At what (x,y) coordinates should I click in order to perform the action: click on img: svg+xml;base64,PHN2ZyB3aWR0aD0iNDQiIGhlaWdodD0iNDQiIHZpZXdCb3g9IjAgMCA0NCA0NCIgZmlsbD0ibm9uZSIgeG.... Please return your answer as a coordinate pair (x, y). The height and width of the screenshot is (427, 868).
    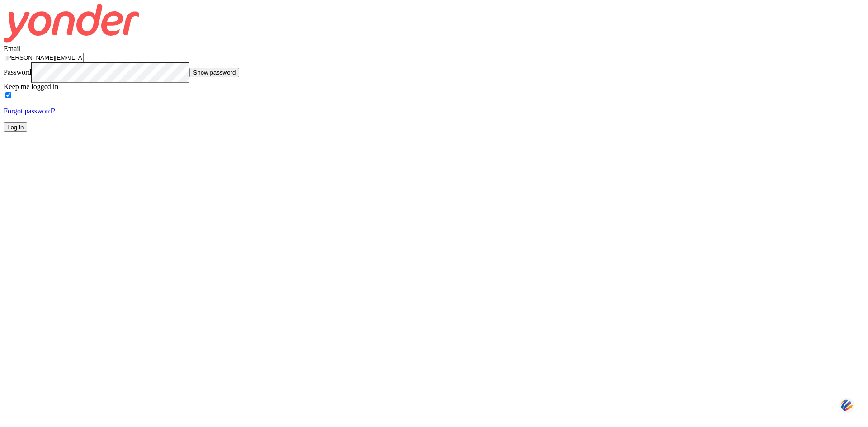
    Looking at the image, I should click on (847, 405).